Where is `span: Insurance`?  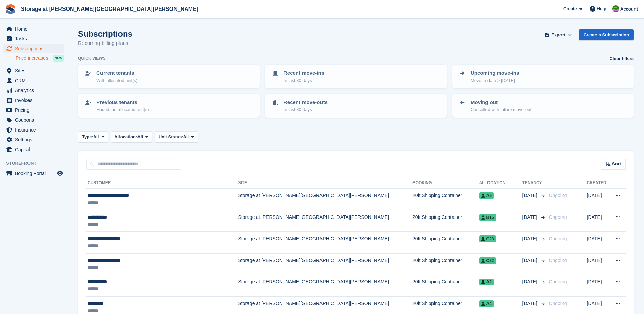 span: Insurance is located at coordinates (35, 130).